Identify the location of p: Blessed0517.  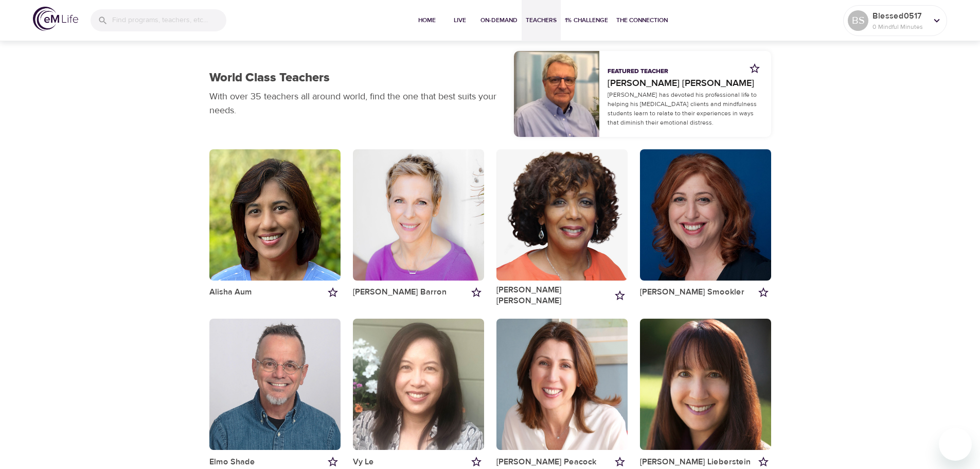
(900, 16).